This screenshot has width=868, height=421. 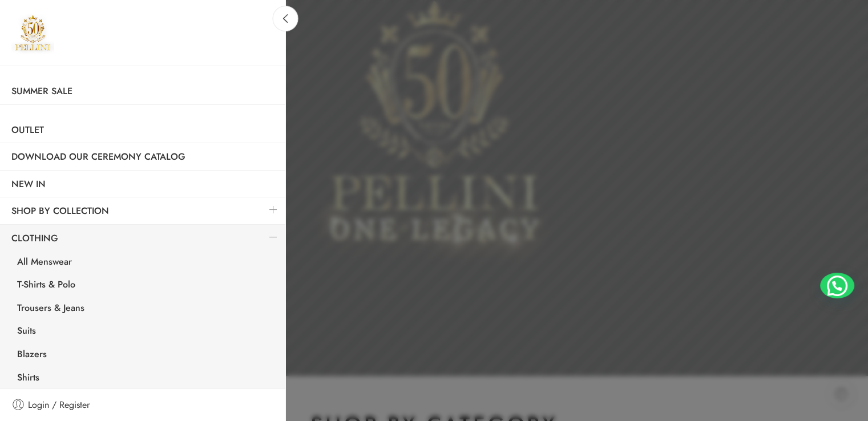 I want to click on a: All Menswear, so click(x=146, y=263).